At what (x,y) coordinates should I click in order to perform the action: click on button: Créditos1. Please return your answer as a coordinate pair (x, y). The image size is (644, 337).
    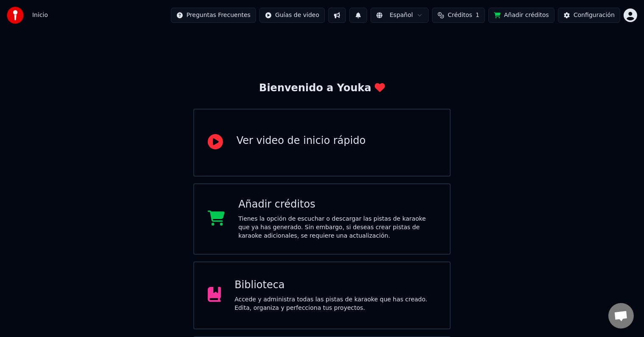
    Looking at the image, I should click on (458, 15).